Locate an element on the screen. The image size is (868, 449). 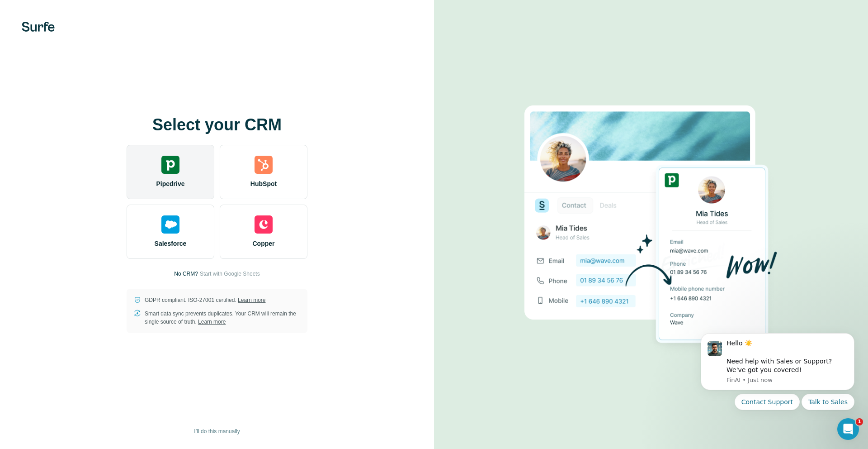
span: HubSpot is located at coordinates (264, 184).